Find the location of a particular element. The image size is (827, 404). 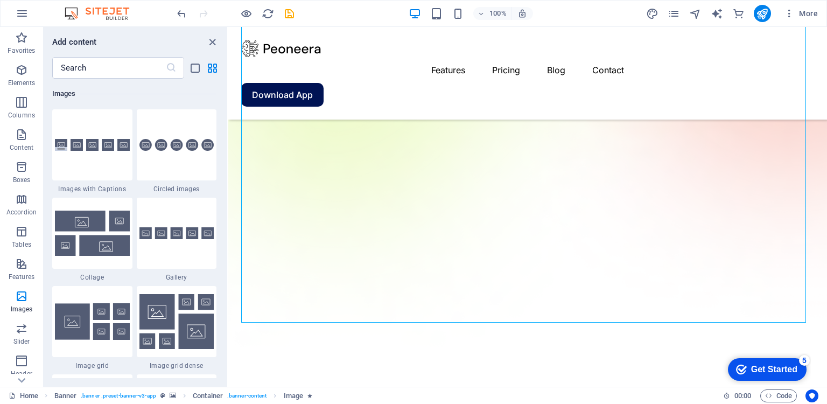

button: publish is located at coordinates (762, 13).